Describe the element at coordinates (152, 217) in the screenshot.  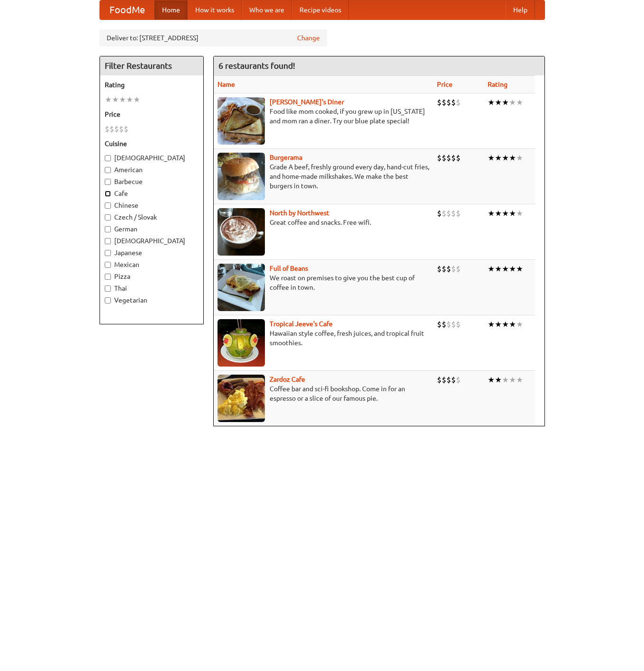
I see `label: Czech / Slovak` at that location.